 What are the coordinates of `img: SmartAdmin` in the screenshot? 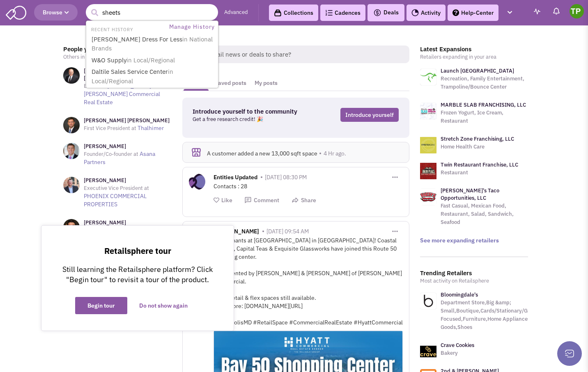 It's located at (16, 12).